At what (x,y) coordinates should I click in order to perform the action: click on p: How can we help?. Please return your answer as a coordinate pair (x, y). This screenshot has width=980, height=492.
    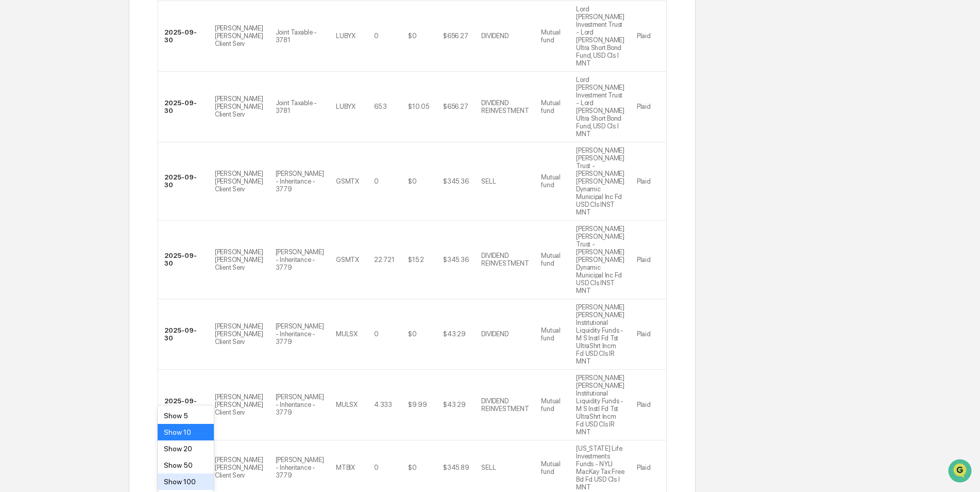
    Looking at the image, I should click on (99, 30).